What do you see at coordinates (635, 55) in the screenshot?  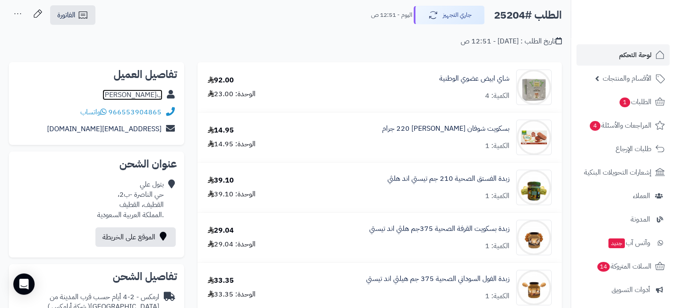 I see `span: لوحة التحكم` at bounding box center [635, 55].